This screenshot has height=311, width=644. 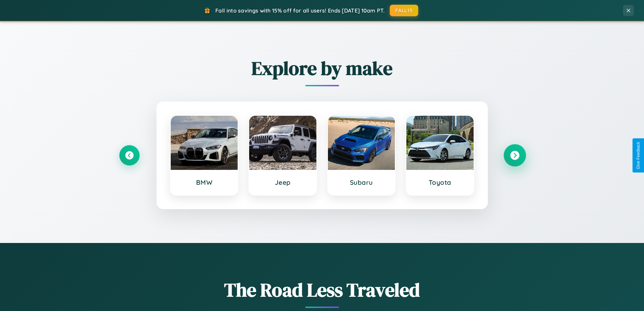 What do you see at coordinates (322, 68) in the screenshot?
I see `h2: Explore by make` at bounding box center [322, 68].